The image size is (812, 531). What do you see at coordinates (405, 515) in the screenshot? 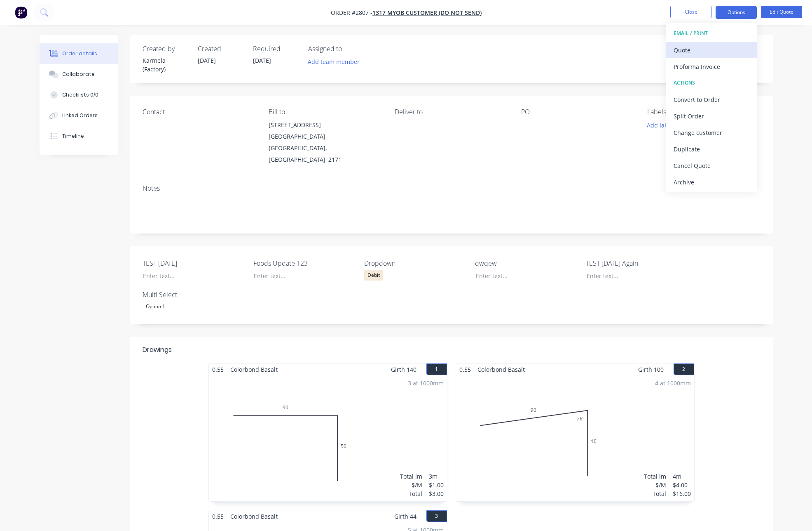
I see `span: Girth 44` at bounding box center [405, 515].